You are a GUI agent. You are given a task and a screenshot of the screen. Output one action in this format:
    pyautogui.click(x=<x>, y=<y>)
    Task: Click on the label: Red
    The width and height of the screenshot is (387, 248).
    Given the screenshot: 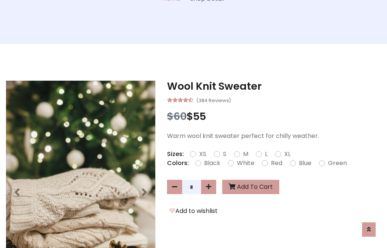 What is the action you would take?
    pyautogui.click(x=276, y=164)
    